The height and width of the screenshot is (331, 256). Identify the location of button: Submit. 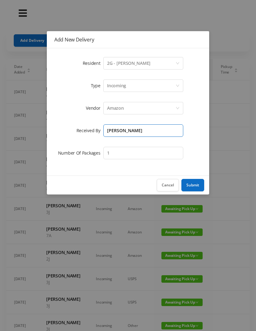
(192, 185).